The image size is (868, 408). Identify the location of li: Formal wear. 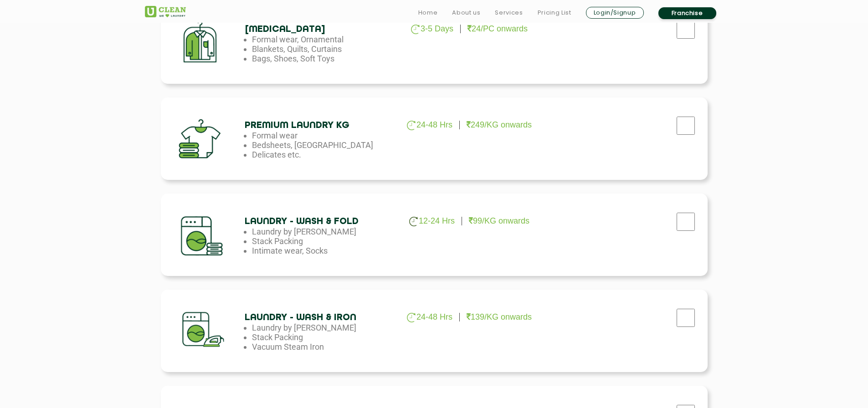
(325, 135).